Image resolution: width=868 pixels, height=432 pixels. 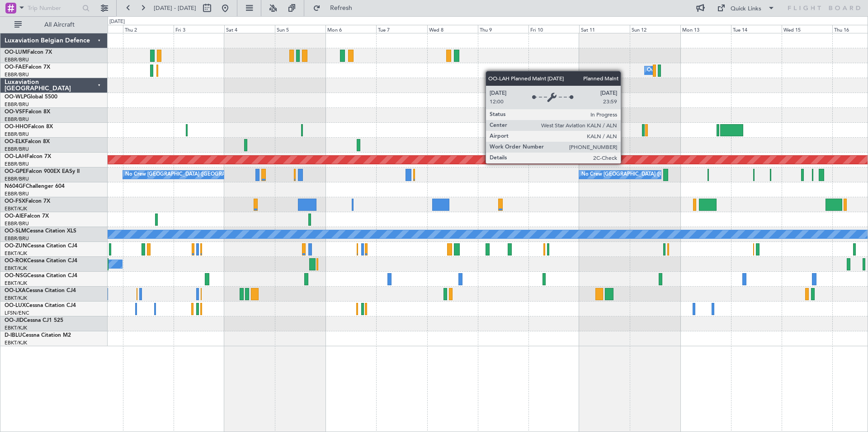 What do you see at coordinates (41, 276) in the screenshot?
I see `a: OO-NSGCessna Citation CJ4` at bounding box center [41, 276].